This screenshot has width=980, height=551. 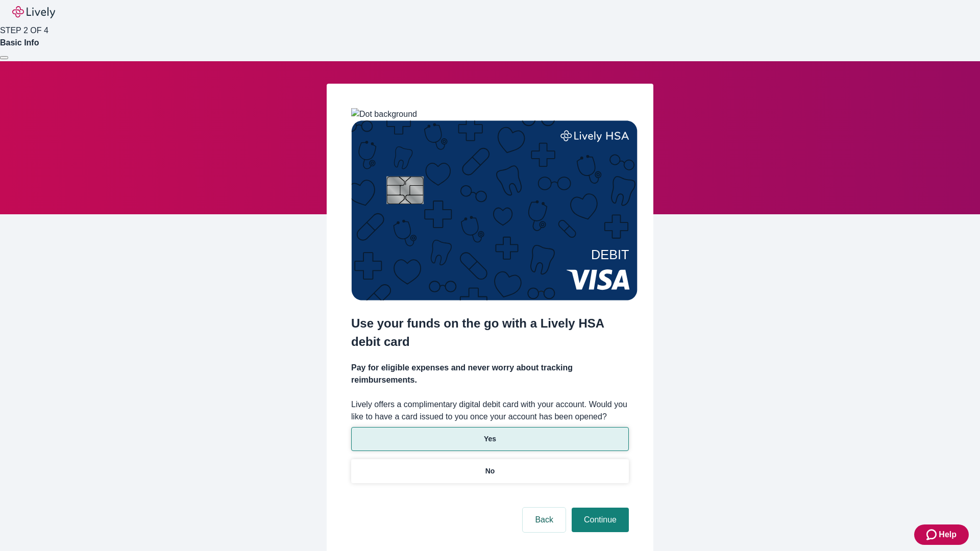 I want to click on button: Continue, so click(x=600, y=519).